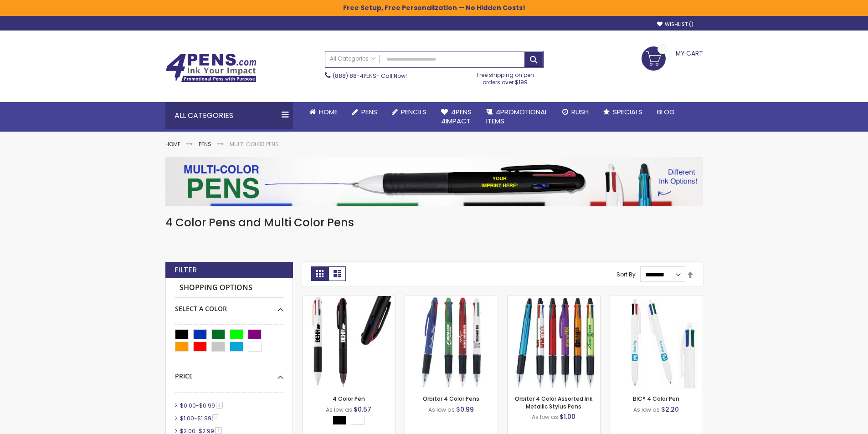  I want to click on span: 2, so click(216, 418).